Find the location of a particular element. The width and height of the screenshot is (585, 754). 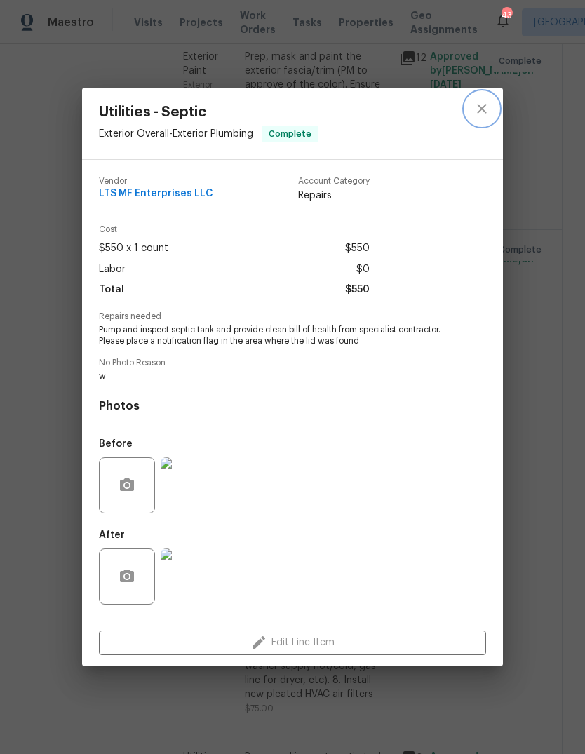

span: $0 is located at coordinates (363, 269).